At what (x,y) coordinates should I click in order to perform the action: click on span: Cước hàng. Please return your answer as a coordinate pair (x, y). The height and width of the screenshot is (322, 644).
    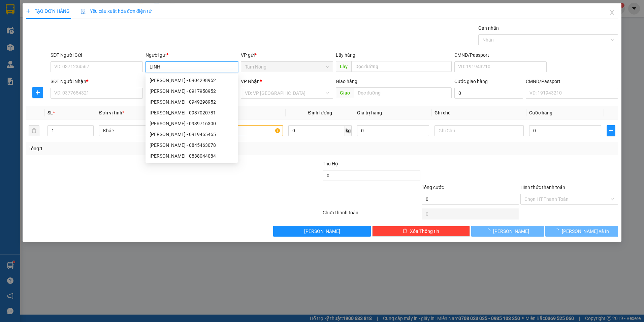
    Looking at the image, I should click on (540, 113).